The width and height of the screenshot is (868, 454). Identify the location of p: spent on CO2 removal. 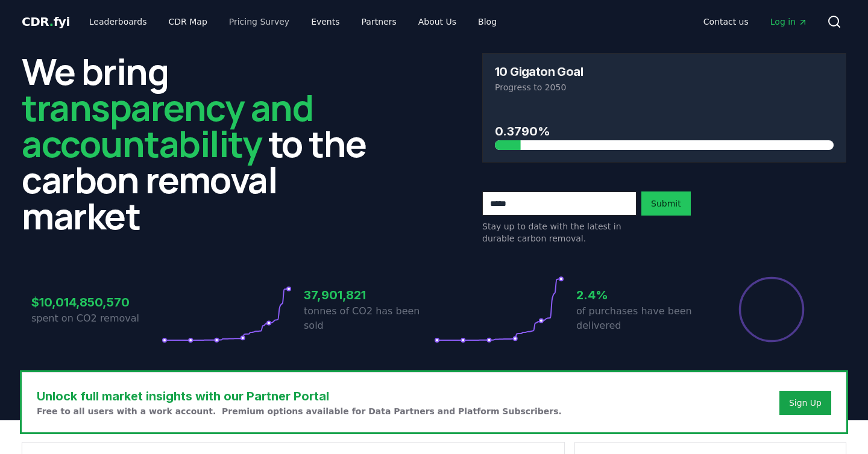
(97, 319).